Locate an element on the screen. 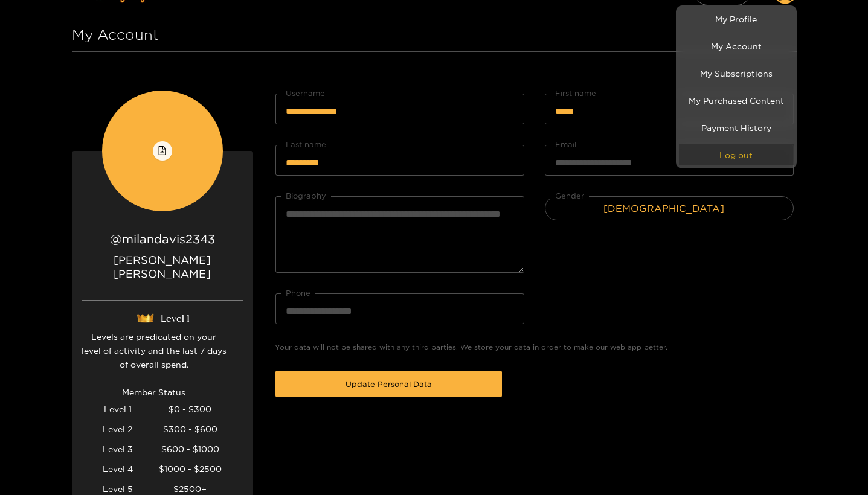 This screenshot has width=868, height=495. a: My Account is located at coordinates (736, 46).